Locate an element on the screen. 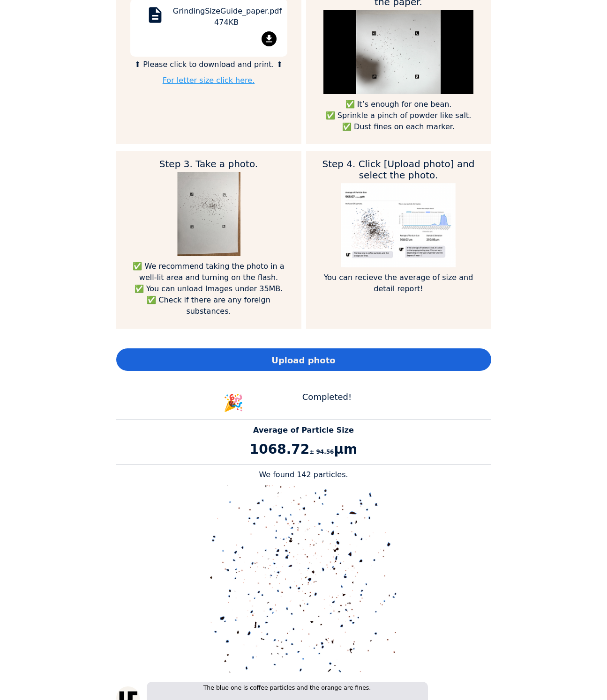  span: ± 94.56 is located at coordinates (322, 452).